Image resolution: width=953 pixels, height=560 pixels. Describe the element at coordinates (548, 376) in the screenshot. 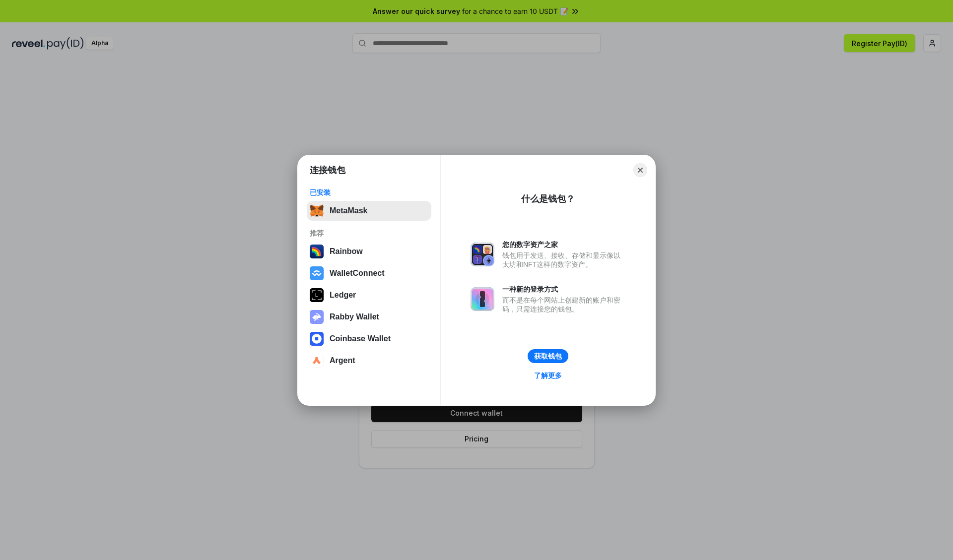

I see `a: 了解更多` at that location.